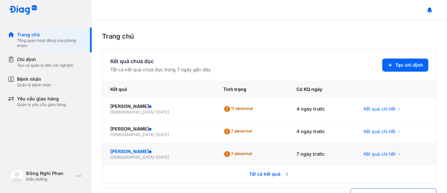 This screenshot has height=193, width=447. Describe the element at coordinates (50, 43) in the screenshot. I see `div: Tổng quan hoạt động của phòng khám` at that location.